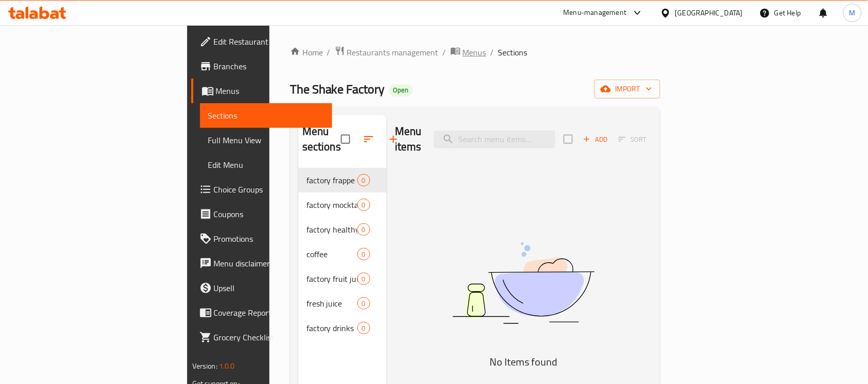  Describe the element at coordinates (401, 90) in the screenshot. I see `span: Open` at that location.